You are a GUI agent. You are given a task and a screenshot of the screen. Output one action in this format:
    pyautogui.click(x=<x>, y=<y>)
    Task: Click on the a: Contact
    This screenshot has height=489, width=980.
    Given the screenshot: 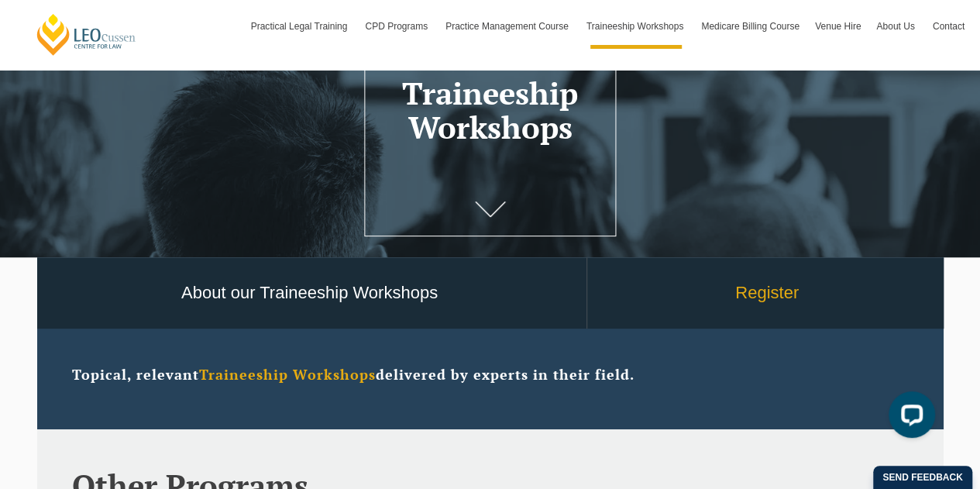 What is the action you would take?
    pyautogui.click(x=948, y=26)
    